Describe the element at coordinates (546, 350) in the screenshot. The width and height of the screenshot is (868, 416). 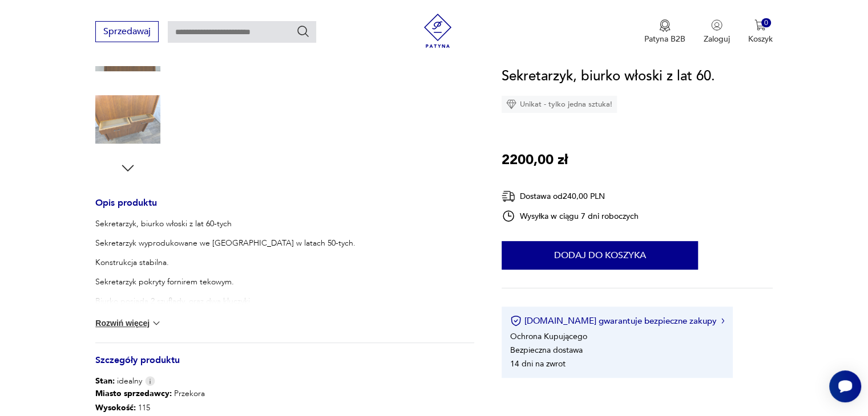
I see `li: Bezpieczna dostawa` at that location.